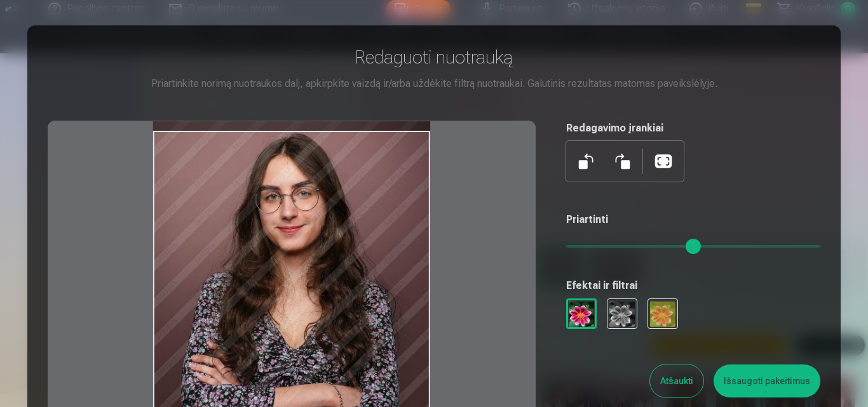 The image size is (868, 407). What do you see at coordinates (693, 220) in the screenshot?
I see `h5: Priartinti` at bounding box center [693, 220].